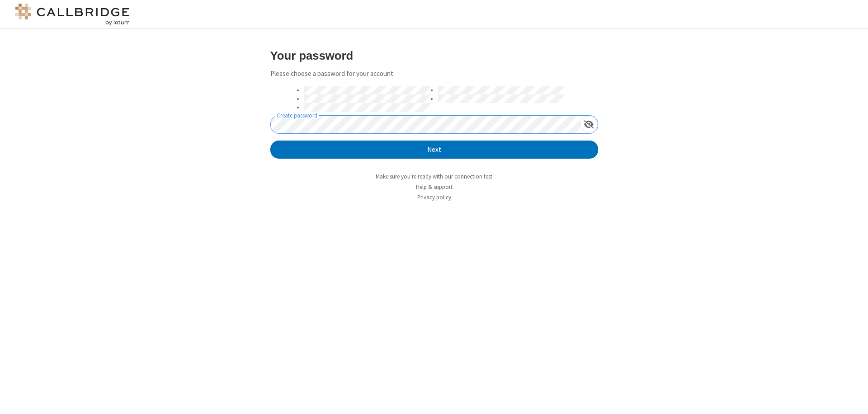 This screenshot has width=868, height=414. Describe the element at coordinates (434, 197) in the screenshot. I see `a: Privacy policy` at that location.